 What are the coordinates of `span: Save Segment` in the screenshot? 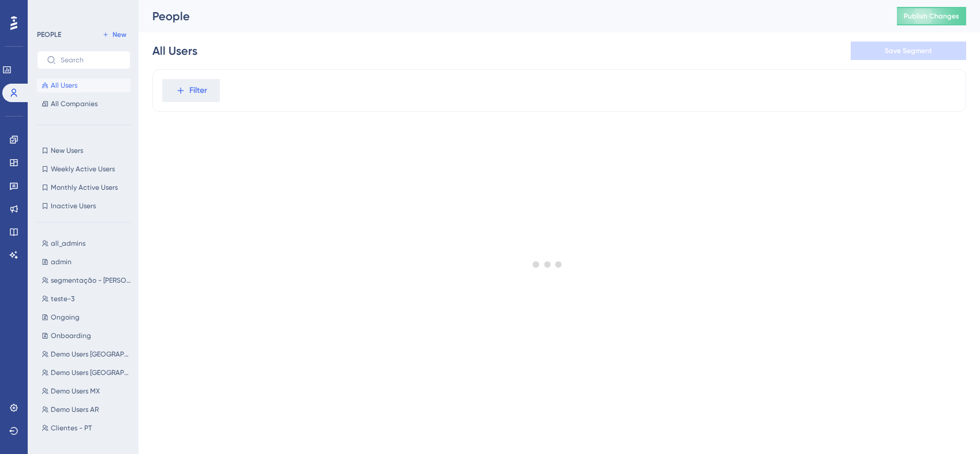 It's located at (909, 51).